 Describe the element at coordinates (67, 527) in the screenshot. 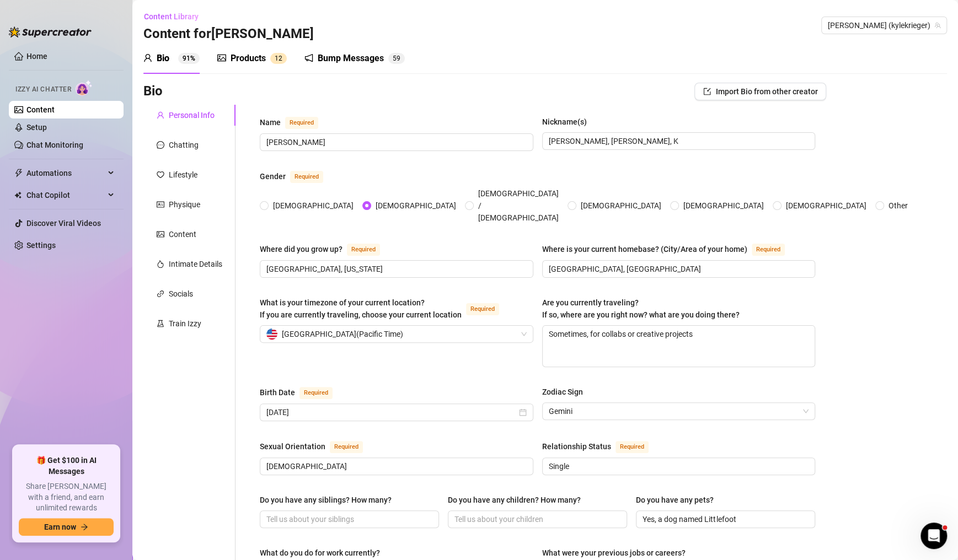

I see `button: Earn nowarrow-right` at that location.